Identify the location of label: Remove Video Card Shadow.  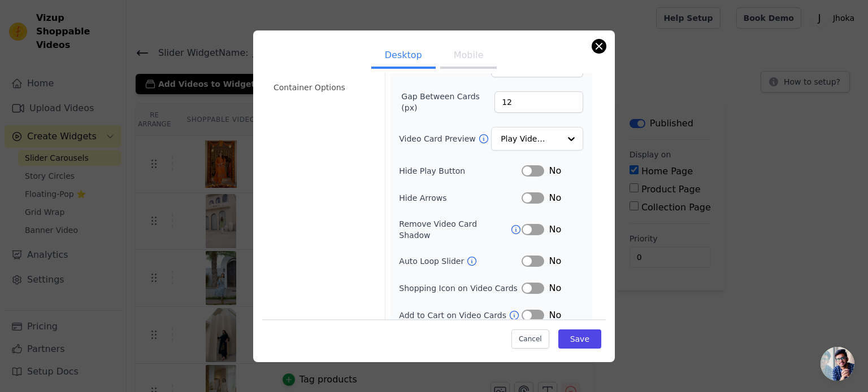
(454, 230).